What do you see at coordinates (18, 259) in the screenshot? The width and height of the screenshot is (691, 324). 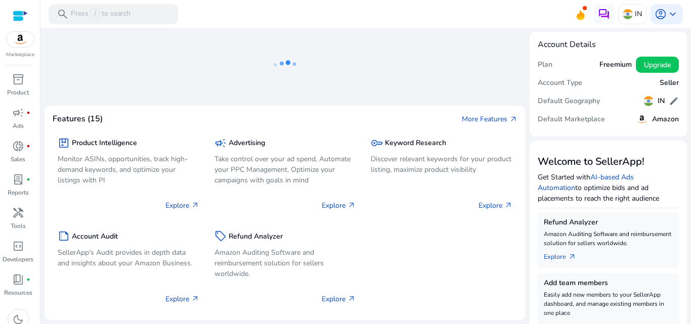 I see `p: Developers` at bounding box center [18, 259].